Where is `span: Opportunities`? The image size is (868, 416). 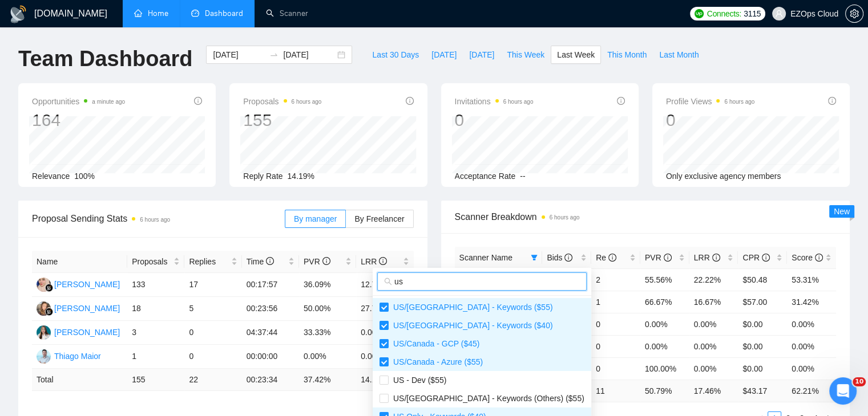
span: Opportunities is located at coordinates (78, 102).